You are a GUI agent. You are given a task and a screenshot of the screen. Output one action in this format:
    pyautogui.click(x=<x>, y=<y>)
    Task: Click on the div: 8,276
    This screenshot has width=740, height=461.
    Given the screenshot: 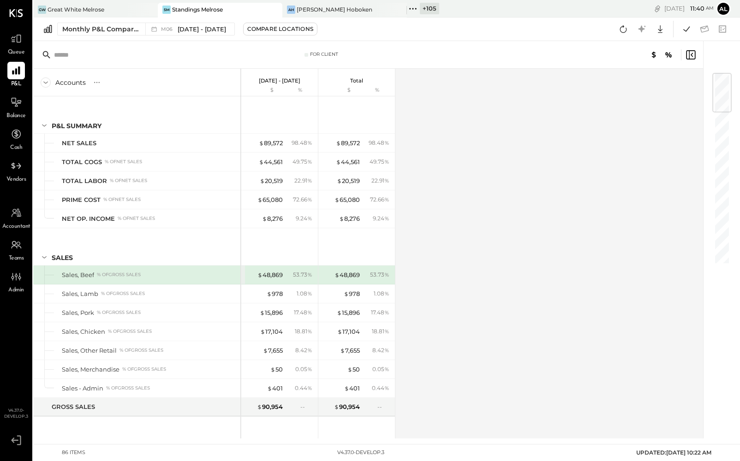 What is the action you would take?
    pyautogui.click(x=349, y=219)
    